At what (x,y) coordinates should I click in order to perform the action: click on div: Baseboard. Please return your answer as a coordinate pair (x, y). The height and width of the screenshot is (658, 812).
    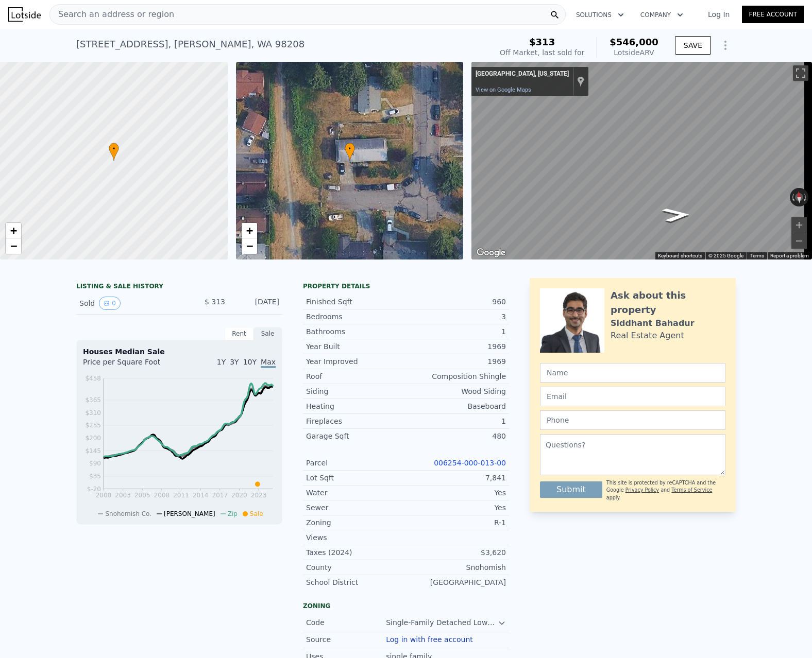
    Looking at the image, I should click on (455, 406).